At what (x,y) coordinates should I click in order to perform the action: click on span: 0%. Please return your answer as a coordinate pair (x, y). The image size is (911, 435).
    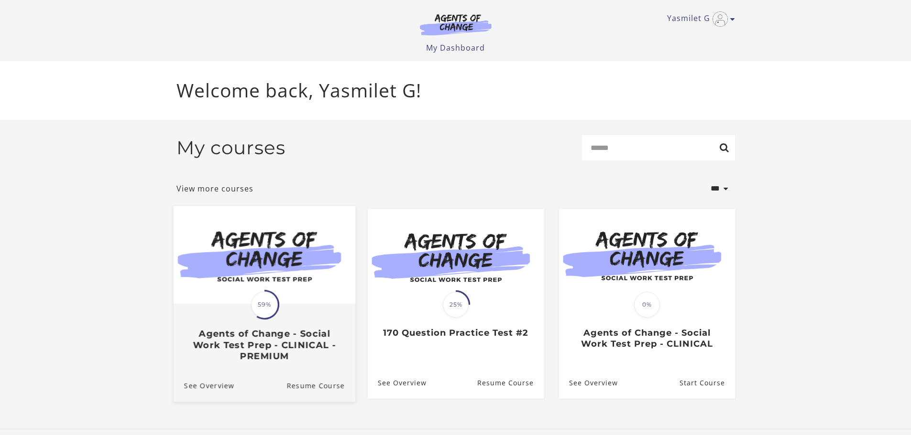
    Looking at the image, I should click on (647, 305).